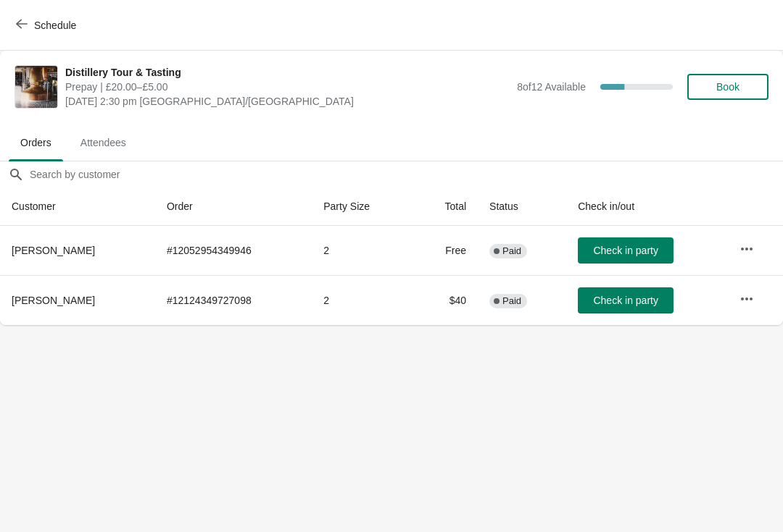 The width and height of the screenshot is (783, 532). Describe the element at coordinates (727, 87) in the screenshot. I see `button: Book` at that location.